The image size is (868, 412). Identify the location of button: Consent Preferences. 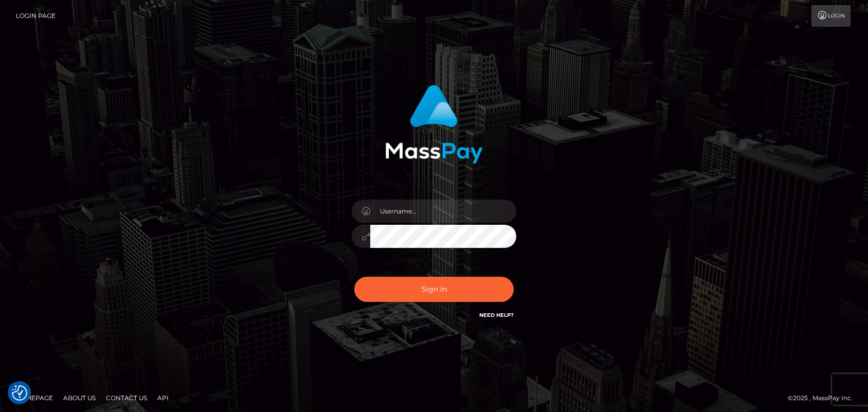
(20, 393).